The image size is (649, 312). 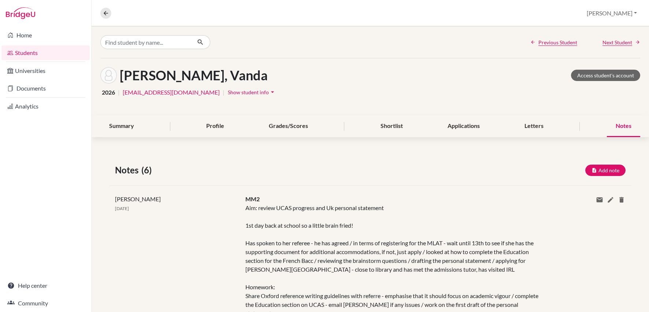 What do you see at coordinates (392, 126) in the screenshot?
I see `div: Shortlist` at bounding box center [392, 126].